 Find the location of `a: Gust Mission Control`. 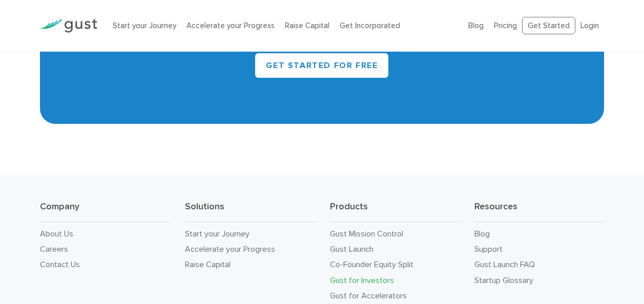

a: Gust Mission Control is located at coordinates (366, 234).